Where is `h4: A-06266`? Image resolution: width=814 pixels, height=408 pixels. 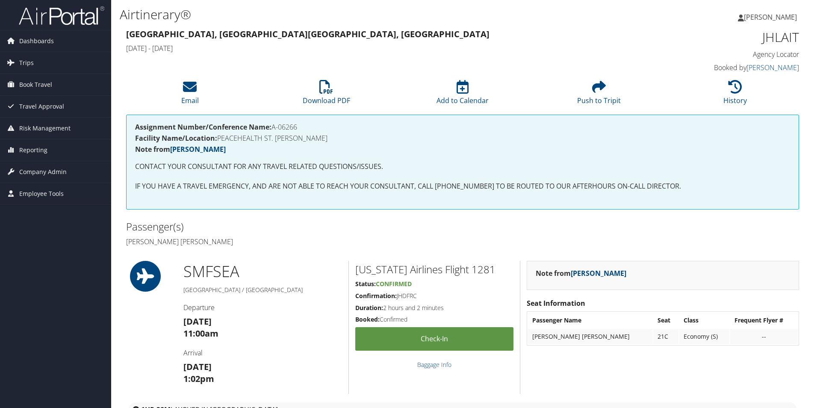
h4: A-06266 is located at coordinates (462, 127).